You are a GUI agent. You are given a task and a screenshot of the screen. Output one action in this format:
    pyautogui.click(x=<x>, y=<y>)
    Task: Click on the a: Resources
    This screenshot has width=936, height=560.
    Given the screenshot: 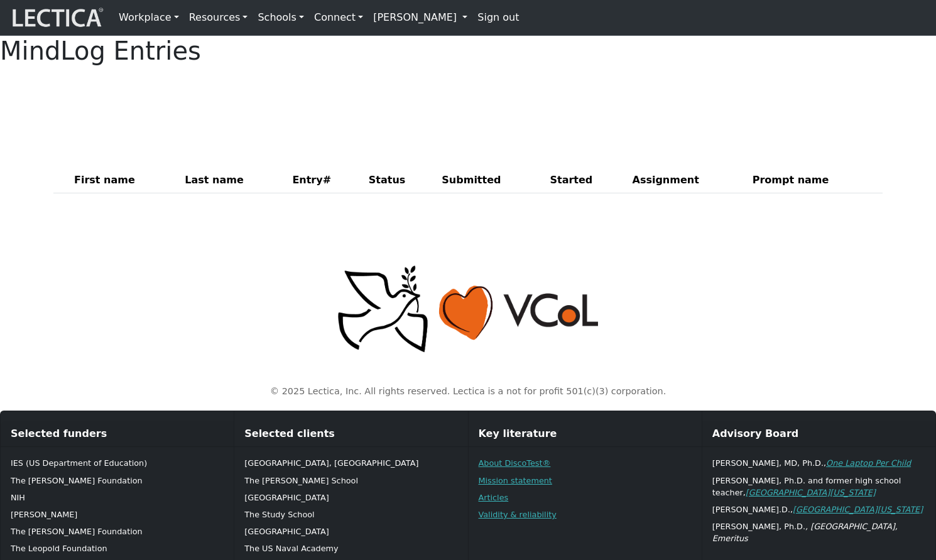 What is the action you would take?
    pyautogui.click(x=218, y=17)
    